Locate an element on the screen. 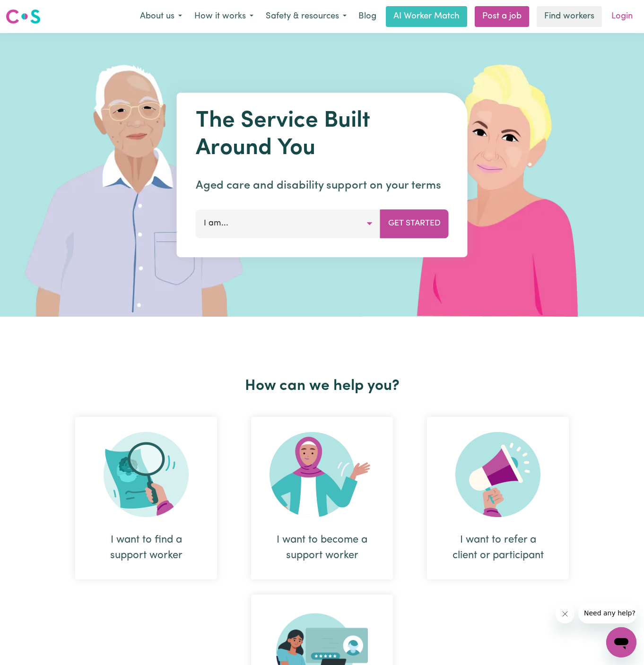 The image size is (644, 665). img: Refer is located at coordinates (498, 475).